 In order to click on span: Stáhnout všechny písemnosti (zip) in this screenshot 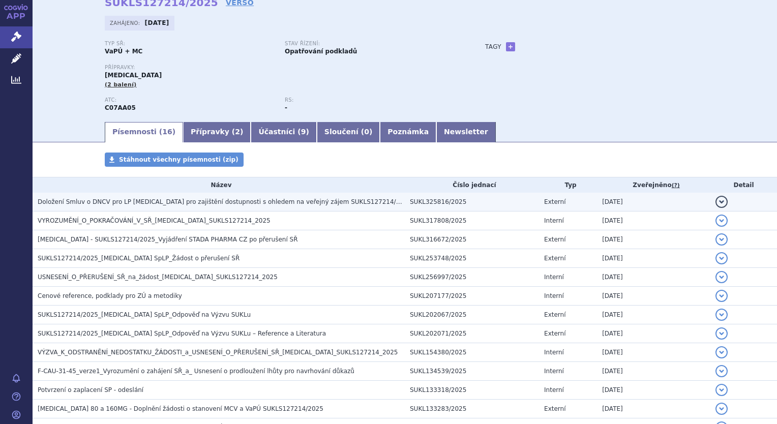, I will do `click(178, 160)`.